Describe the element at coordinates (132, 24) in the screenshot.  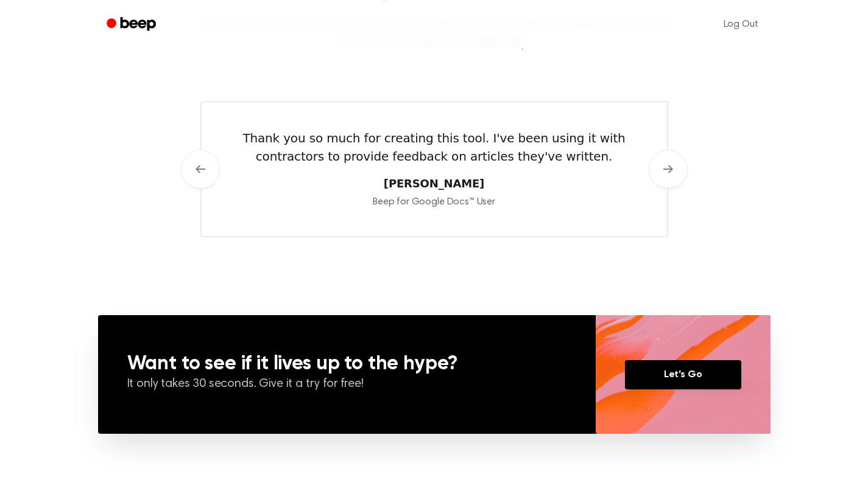
I see `a: Beep` at that location.